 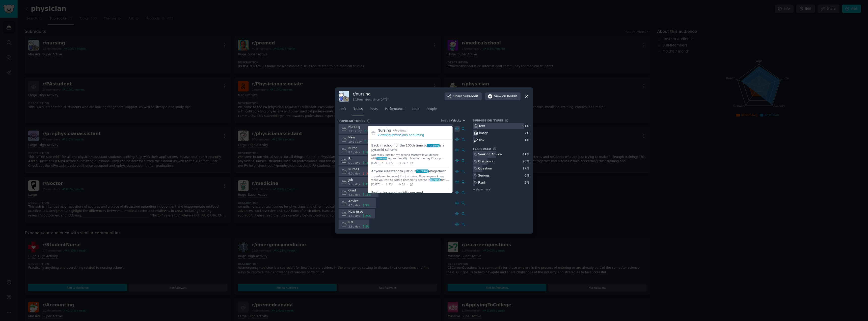 I want to click on span: 3 %, so click(x=367, y=184).